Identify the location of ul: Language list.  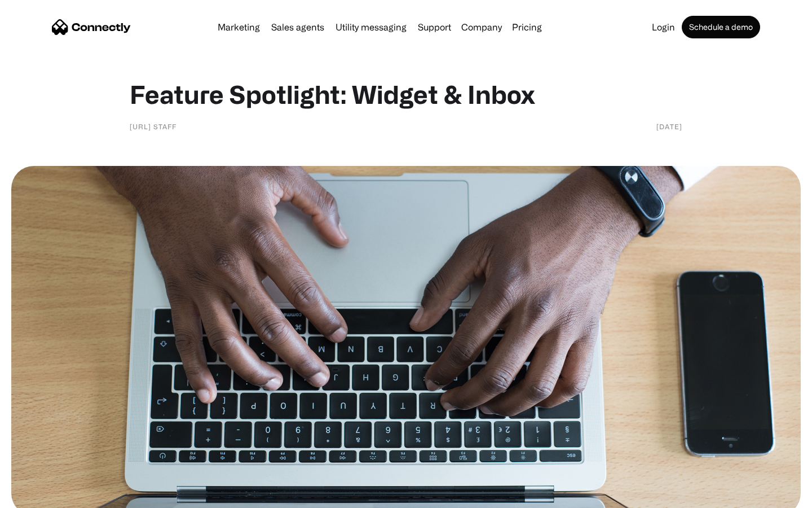
(45, 496).